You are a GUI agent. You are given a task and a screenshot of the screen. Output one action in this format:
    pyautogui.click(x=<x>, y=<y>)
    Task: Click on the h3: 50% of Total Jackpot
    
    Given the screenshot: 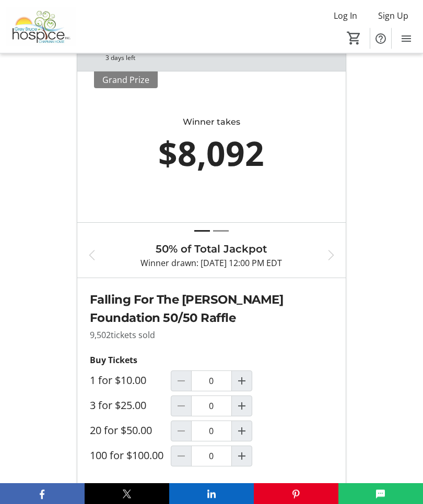 What is the action you would take?
    pyautogui.click(x=211, y=249)
    